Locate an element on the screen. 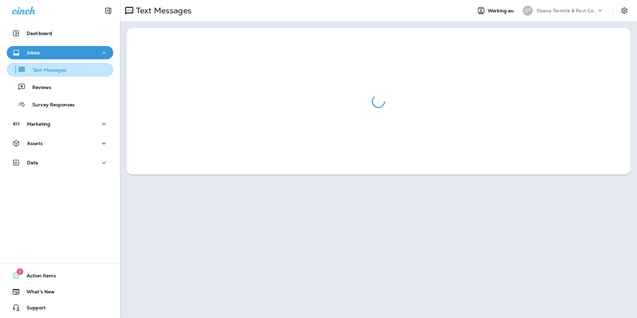 The height and width of the screenshot is (318, 637). button: Marketing is located at coordinates (60, 124).